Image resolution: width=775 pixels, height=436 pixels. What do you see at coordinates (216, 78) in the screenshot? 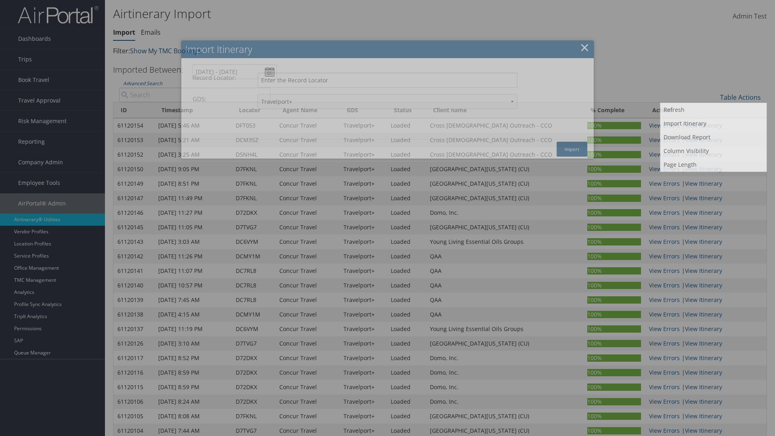
I see `label: Record Locator:` at bounding box center [216, 78].